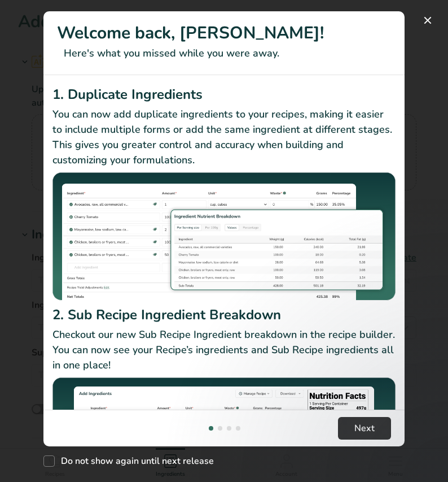 This screenshot has height=482, width=448. I want to click on span: Do not show again until next release, so click(134, 461).